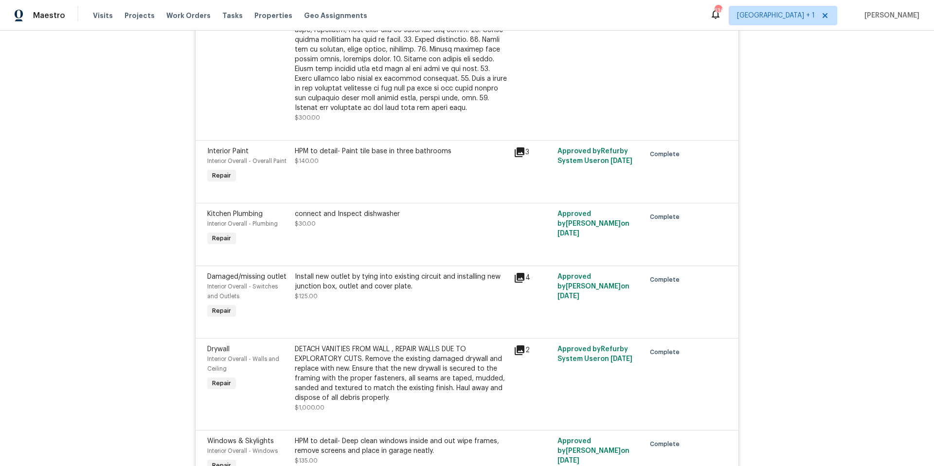 This screenshot has height=466, width=934. What do you see at coordinates (401, 214) in the screenshot?
I see `div: connect and Inspect dishwasher` at bounding box center [401, 214].